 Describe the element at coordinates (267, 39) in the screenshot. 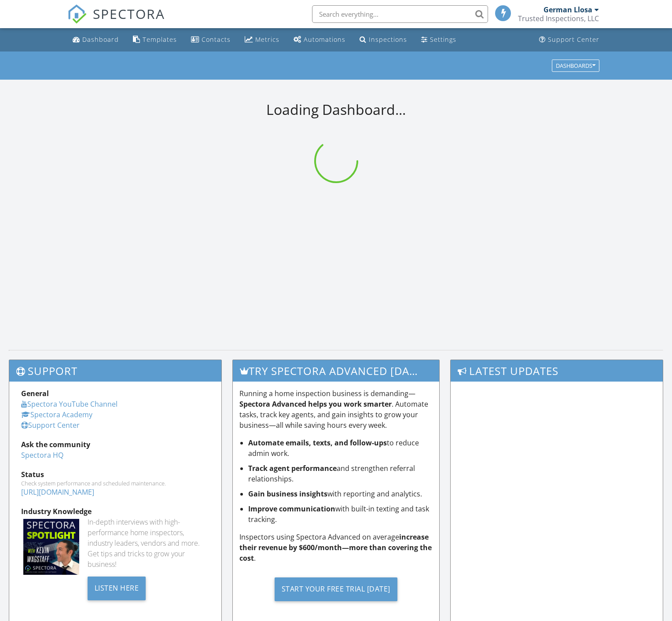

I see `div: Metrics` at that location.